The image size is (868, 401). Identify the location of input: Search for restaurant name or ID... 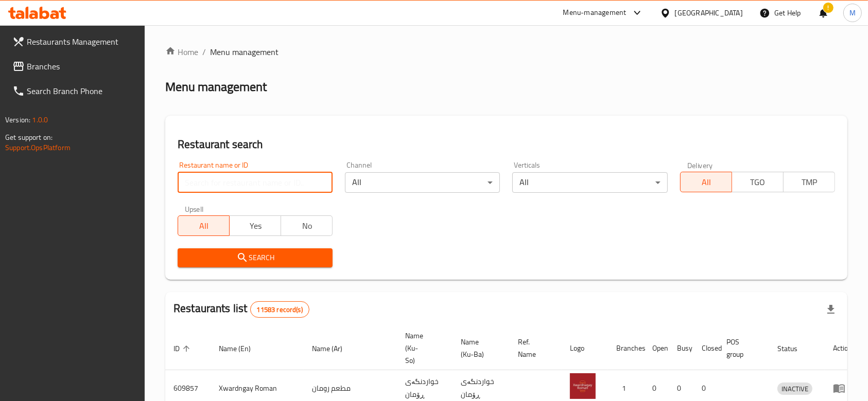
(255, 183).